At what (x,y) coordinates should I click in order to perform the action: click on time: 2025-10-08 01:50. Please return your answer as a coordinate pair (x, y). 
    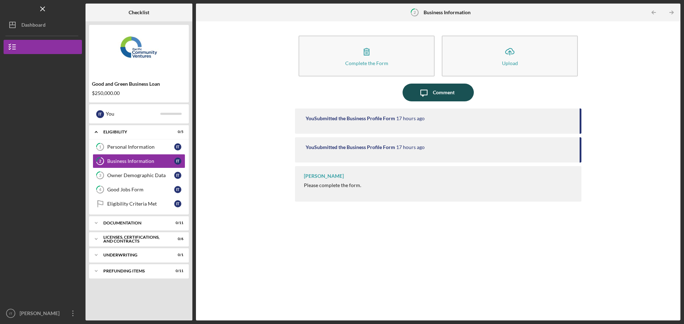
    Looking at the image, I should click on (410, 119).